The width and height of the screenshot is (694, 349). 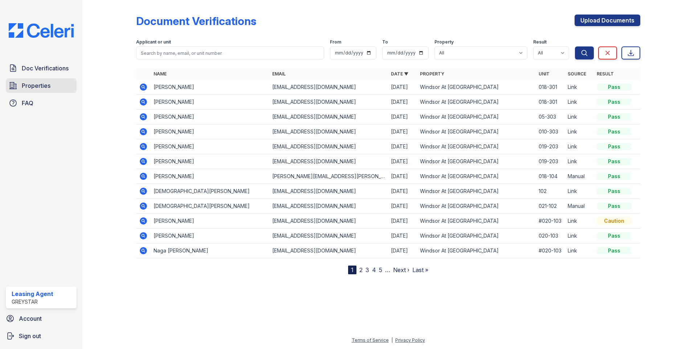 I want to click on a: Email, so click(x=279, y=74).